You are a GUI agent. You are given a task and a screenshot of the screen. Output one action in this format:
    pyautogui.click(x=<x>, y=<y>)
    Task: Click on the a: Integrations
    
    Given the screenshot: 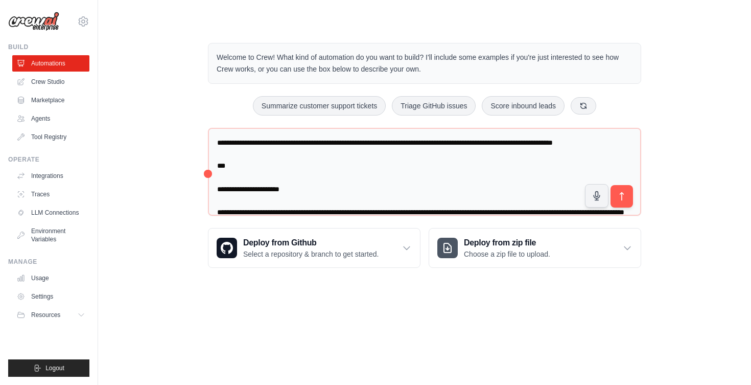 What is the action you would take?
    pyautogui.click(x=51, y=176)
    